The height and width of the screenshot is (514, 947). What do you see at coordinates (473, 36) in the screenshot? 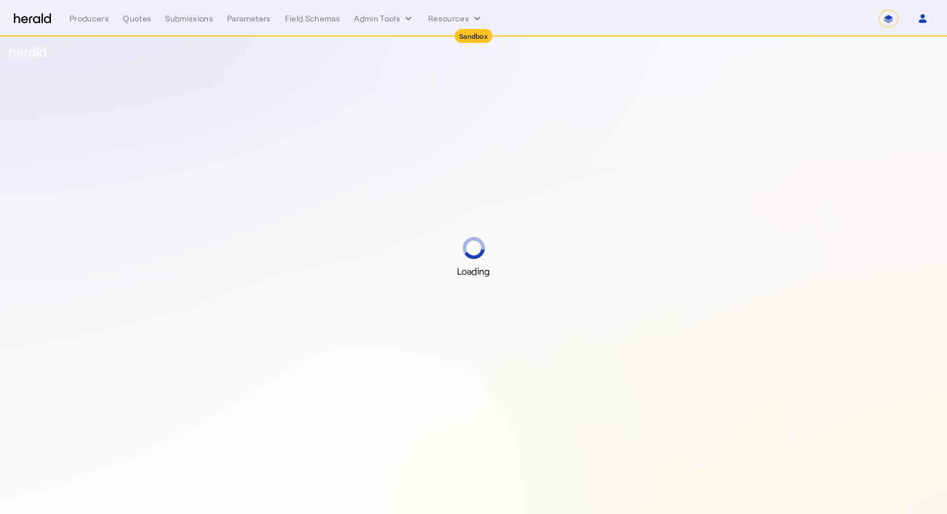
I see `div: Sandbox` at bounding box center [473, 36].